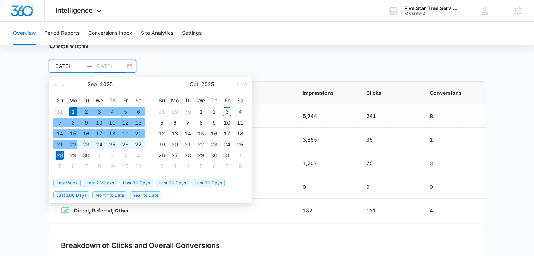 The height and width of the screenshot is (256, 534). Describe the element at coordinates (112, 134) in the screenshot. I see `td: 2025-09-18` at that location.